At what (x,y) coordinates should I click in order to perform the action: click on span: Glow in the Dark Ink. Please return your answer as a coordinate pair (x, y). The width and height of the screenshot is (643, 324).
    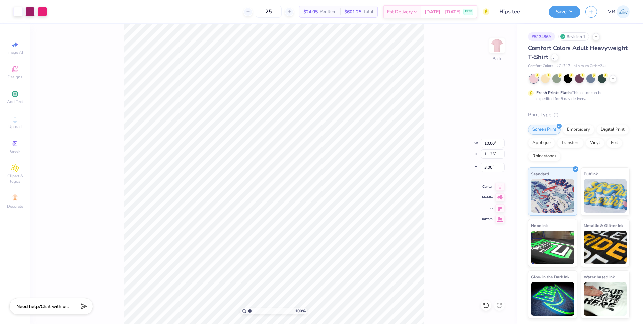
    Looking at the image, I should click on (551, 277).